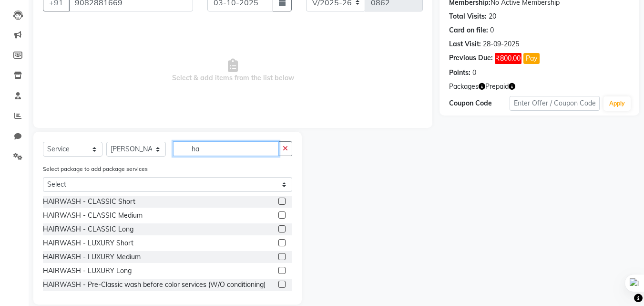  I want to click on div: HAIRWASH - LUXURY Medium, so click(91, 257).